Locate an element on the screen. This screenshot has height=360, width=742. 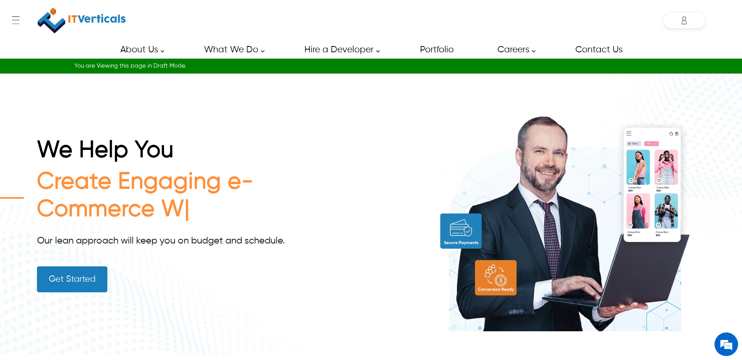
img: build is located at coordinates (565, 214).